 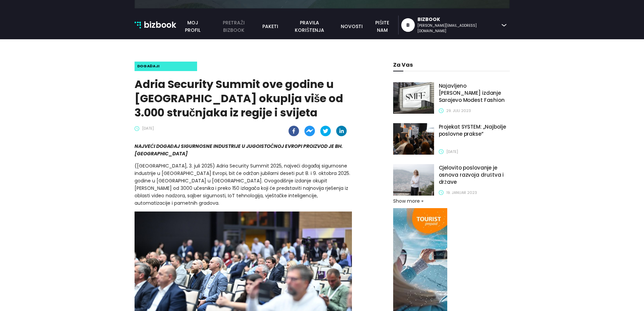 What do you see at coordinates (451, 64) in the screenshot?
I see `h1: za vas` at bounding box center [451, 64].